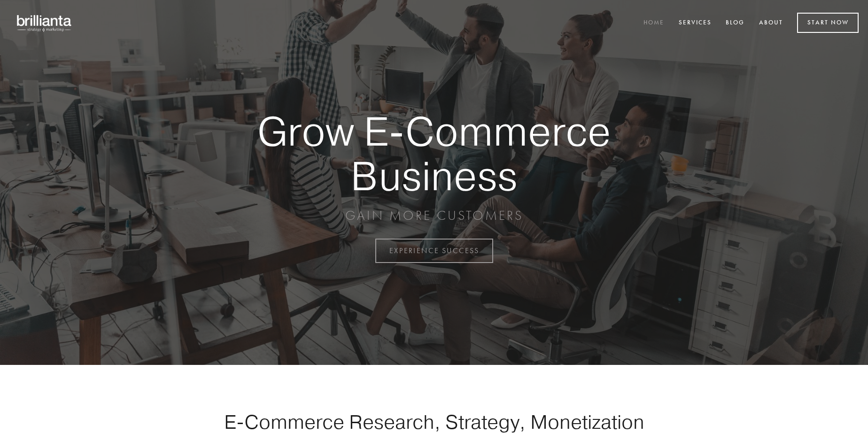  What do you see at coordinates (735, 23) in the screenshot?
I see `a: Blog` at bounding box center [735, 23].